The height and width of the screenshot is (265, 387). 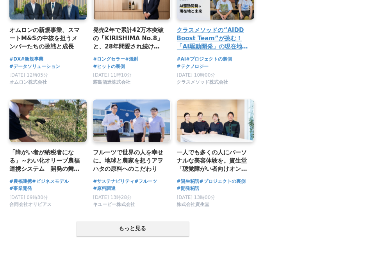 I want to click on a: #AI, so click(x=182, y=59).